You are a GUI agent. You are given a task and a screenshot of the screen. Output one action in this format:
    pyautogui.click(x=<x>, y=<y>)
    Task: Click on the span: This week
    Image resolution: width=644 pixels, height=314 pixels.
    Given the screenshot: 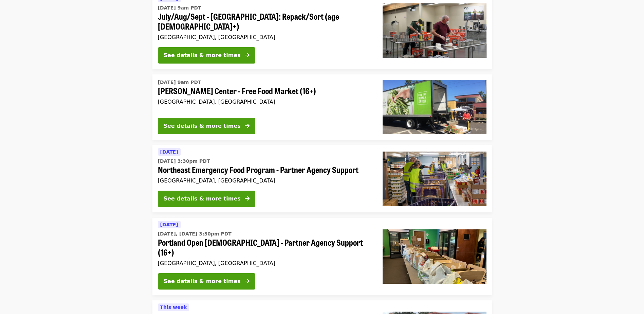 What is the action you would take?
    pyautogui.click(x=173, y=307)
    